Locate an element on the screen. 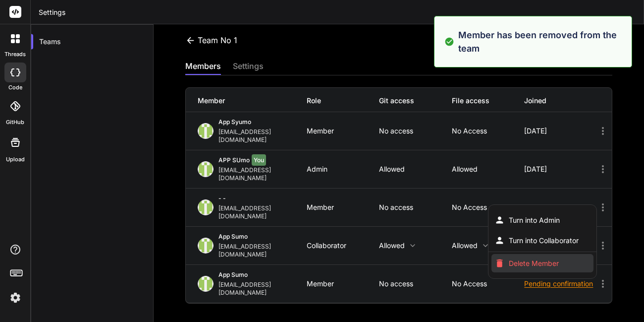  label: code is located at coordinates (15, 87).